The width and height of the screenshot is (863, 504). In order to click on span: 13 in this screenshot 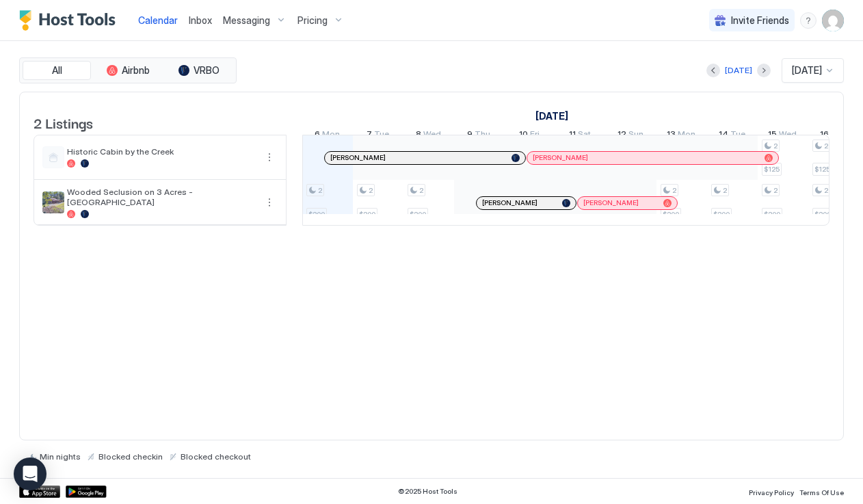, I will do `click(671, 136)`.